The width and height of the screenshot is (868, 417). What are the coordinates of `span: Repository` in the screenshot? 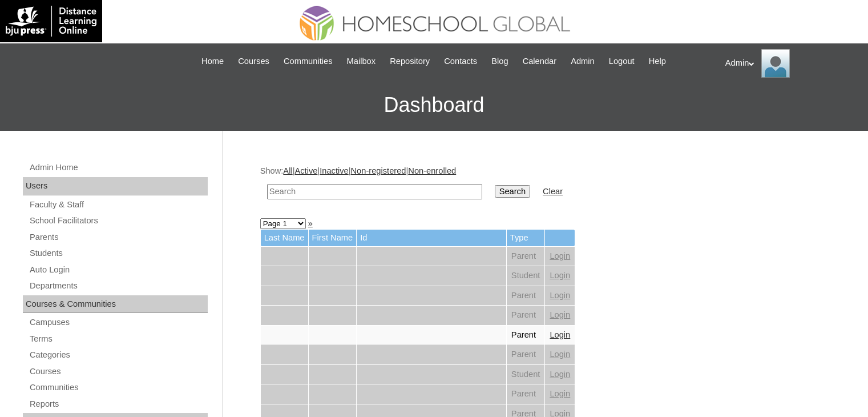 It's located at (410, 61).